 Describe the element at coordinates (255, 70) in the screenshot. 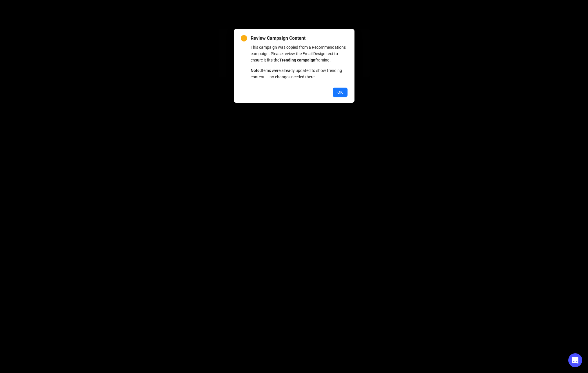

I see `strong: Note:` at that location.